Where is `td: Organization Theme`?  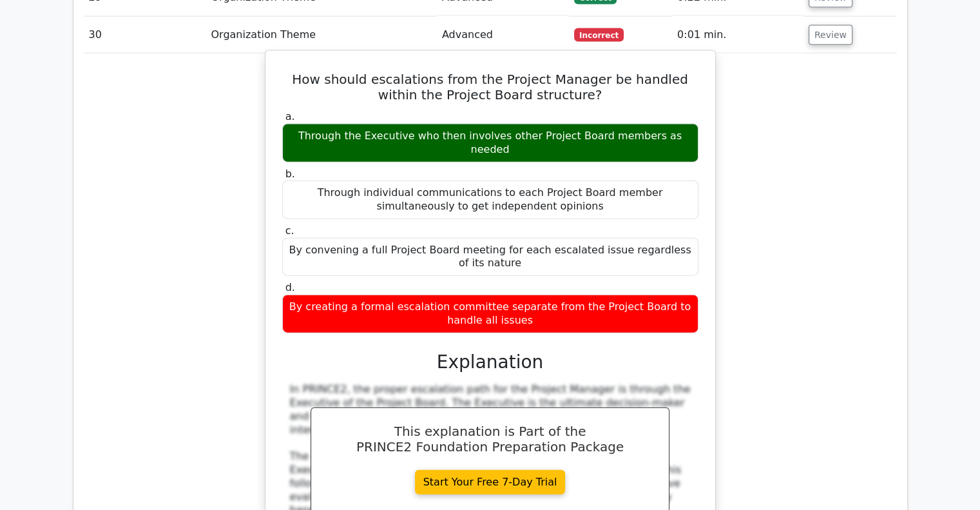
td: Organization Theme is located at coordinates (321, 35).